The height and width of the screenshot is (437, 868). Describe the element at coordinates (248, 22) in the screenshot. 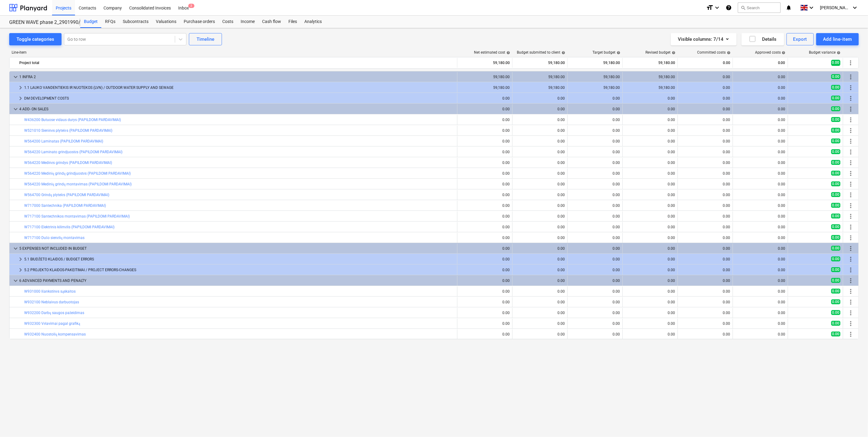

I see `a: Income` at that location.